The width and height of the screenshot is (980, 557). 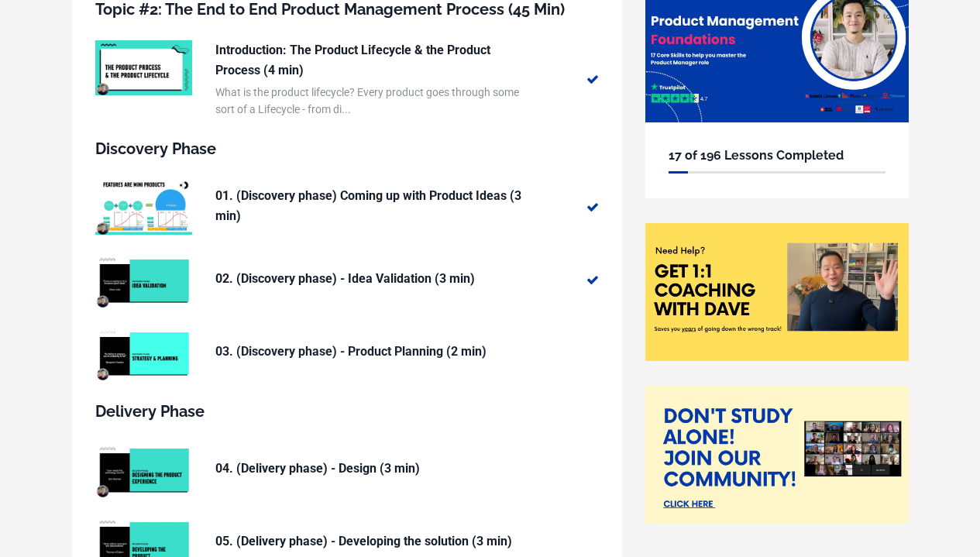 I want to click on img: 8f7df7-7e21-1711-f3b5-0b085c5d0c7_join_our_community.png, so click(x=777, y=455).